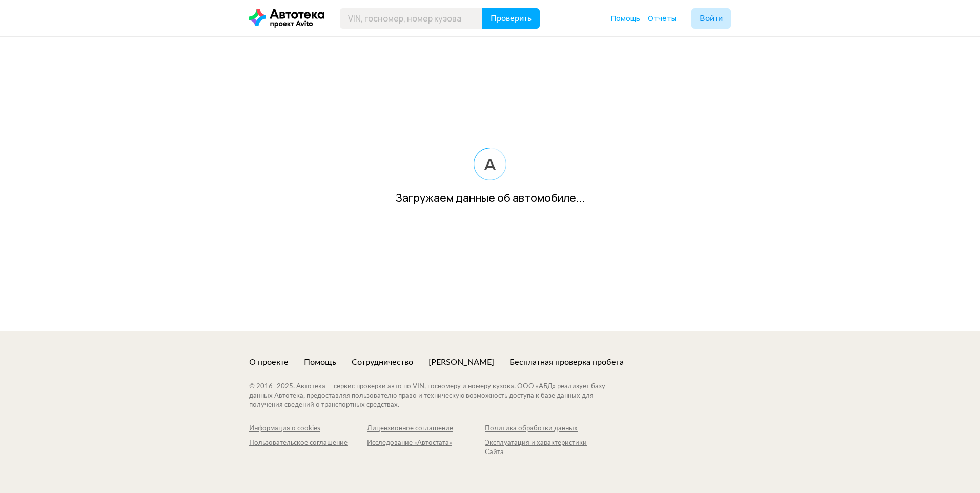  I want to click on a: Сотрудничество, so click(383, 362).